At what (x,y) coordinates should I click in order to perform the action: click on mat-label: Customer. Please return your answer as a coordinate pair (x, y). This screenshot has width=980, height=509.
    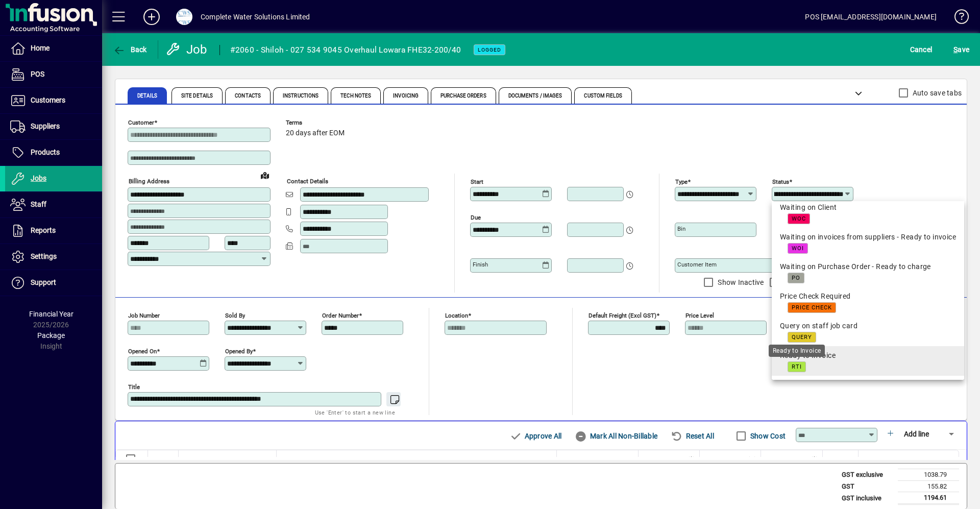
    Looking at the image, I should click on (140, 123).